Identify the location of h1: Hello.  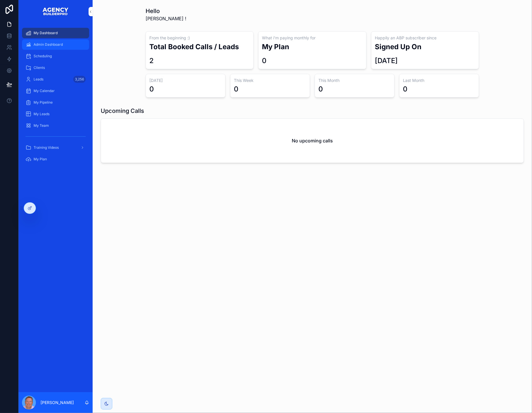
(166, 11).